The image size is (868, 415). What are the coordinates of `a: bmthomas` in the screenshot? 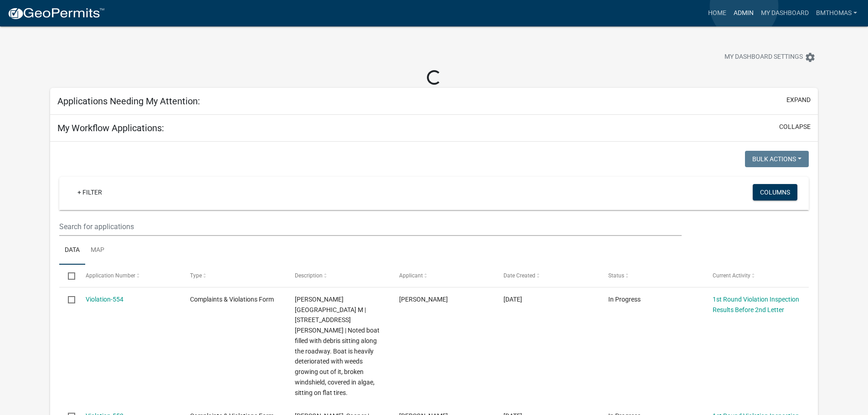 It's located at (836, 14).